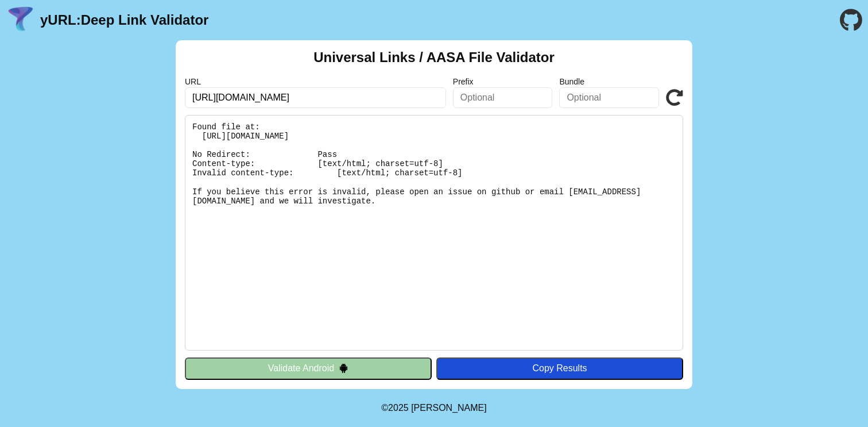  Describe the element at coordinates (315, 82) in the screenshot. I see `label: URL` at that location.